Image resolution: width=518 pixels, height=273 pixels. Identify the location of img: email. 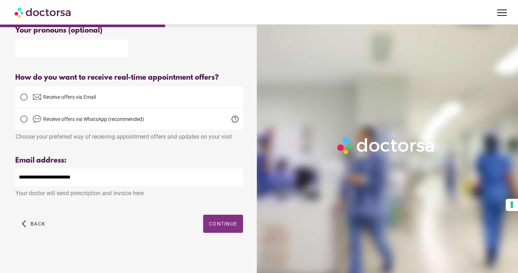
(37, 97).